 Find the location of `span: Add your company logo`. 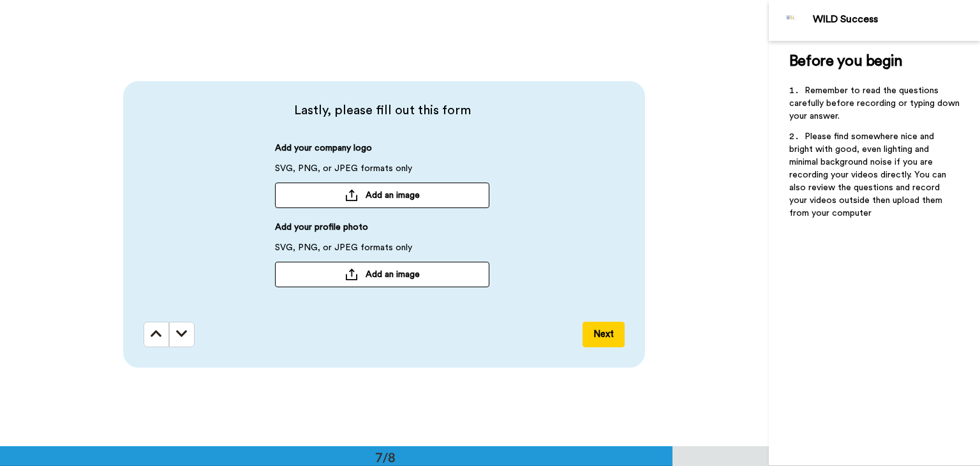

span: Add your company logo is located at coordinates (324, 152).